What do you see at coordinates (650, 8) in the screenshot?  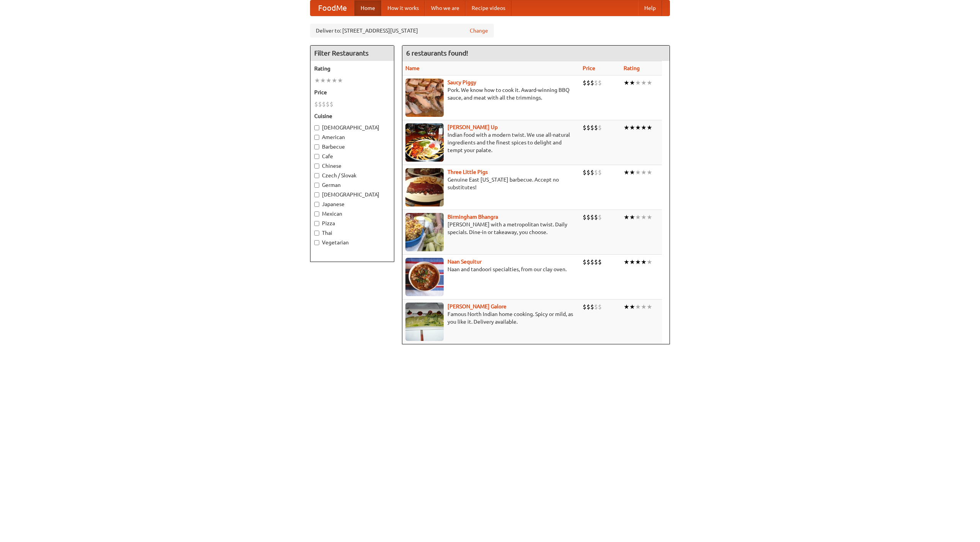 I see `a: Help` at bounding box center [650, 8].